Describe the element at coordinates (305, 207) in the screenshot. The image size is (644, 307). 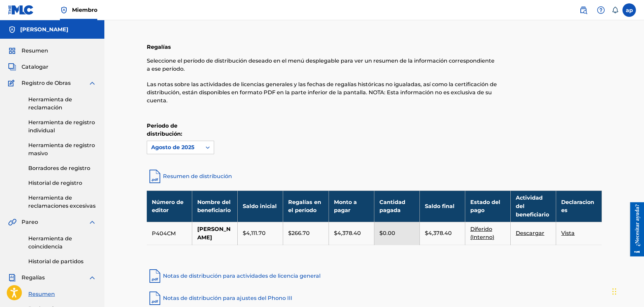
I see `font: Regalías en el período` at that location.